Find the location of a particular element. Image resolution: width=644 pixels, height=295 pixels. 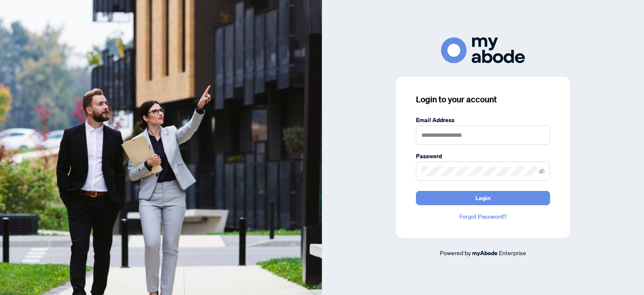

label: Password is located at coordinates (483, 156).